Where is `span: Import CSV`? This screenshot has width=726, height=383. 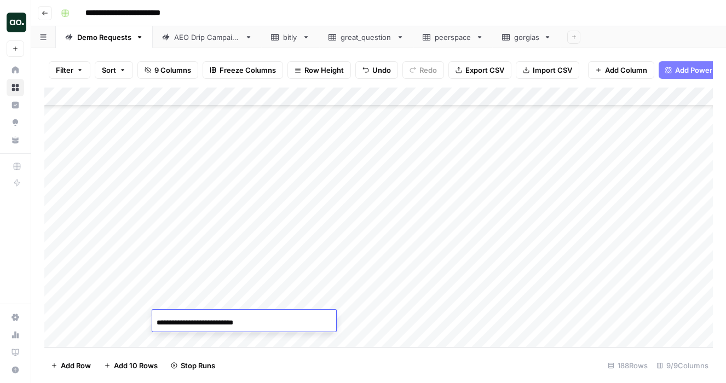 span: Import CSV is located at coordinates (553, 70).